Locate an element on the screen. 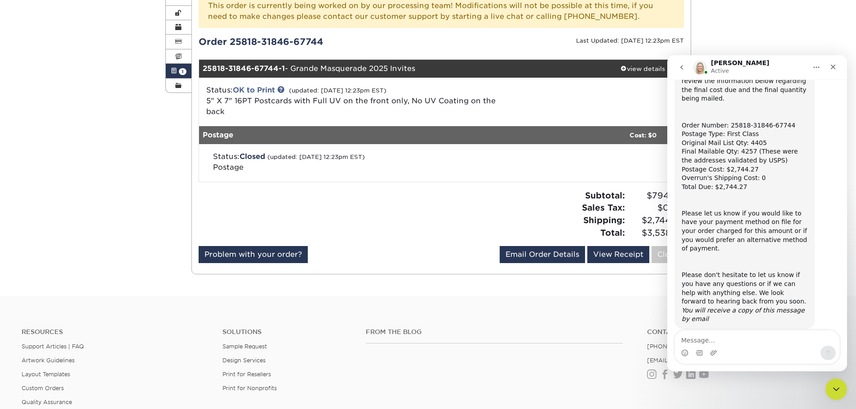 The image size is (856, 409). strong: Subtotal: is located at coordinates (605, 195).